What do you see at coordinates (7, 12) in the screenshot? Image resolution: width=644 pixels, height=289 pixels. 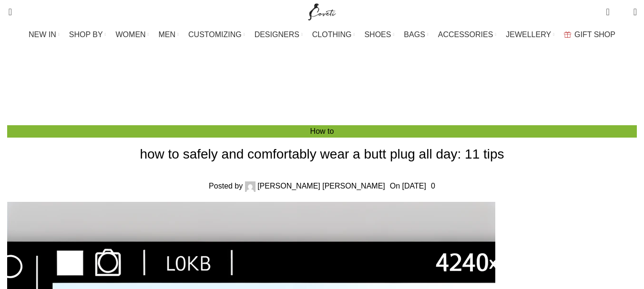 I see `a: Search` at bounding box center [7, 12].